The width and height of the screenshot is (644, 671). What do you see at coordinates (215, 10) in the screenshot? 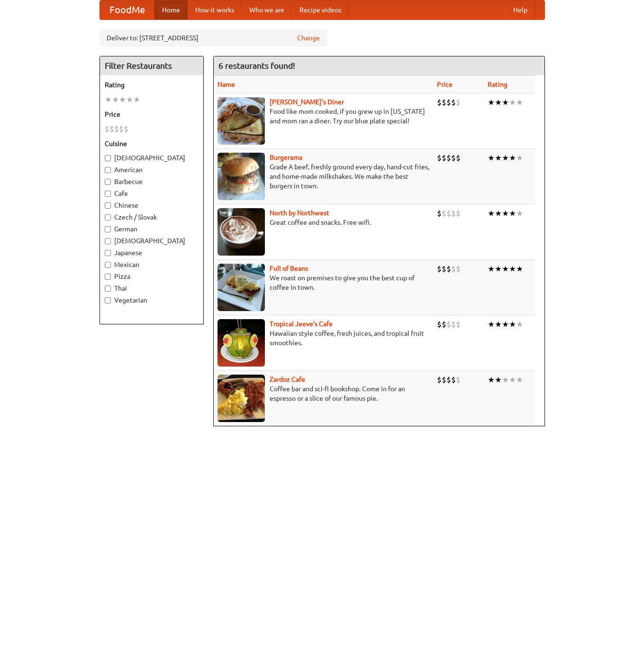
I see `a: How it works` at bounding box center [215, 10].